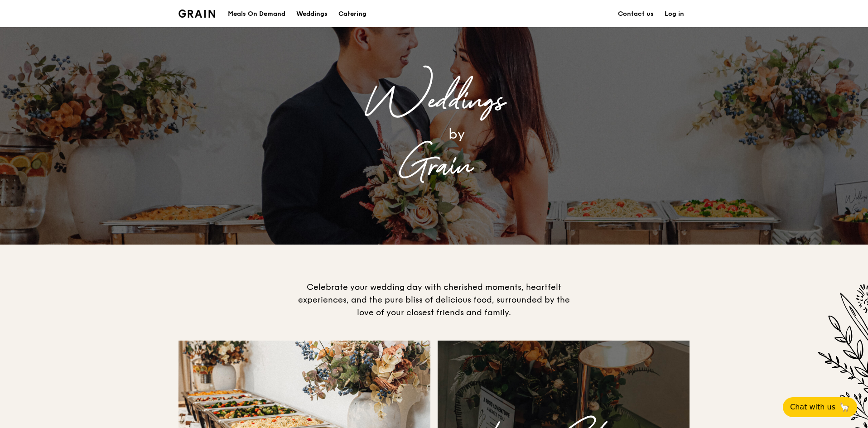  I want to click on a: Catering, so click(353, 14).